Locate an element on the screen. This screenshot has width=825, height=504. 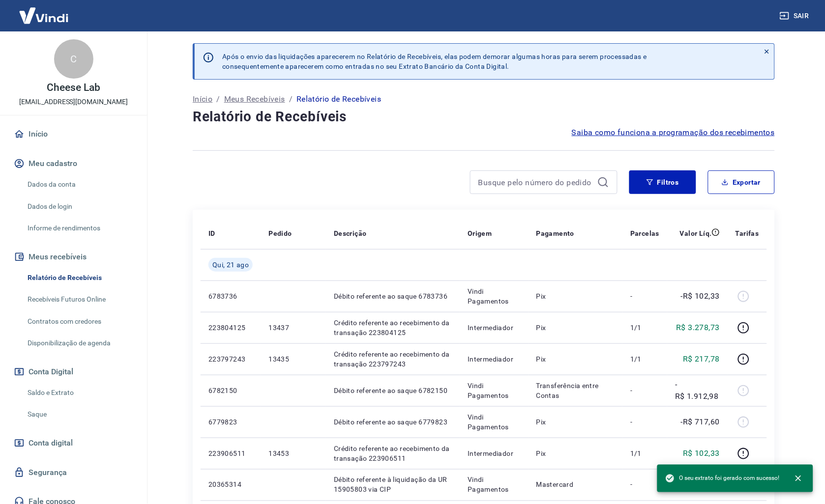
p: Meus Recebíveis is located at coordinates (255, 100).